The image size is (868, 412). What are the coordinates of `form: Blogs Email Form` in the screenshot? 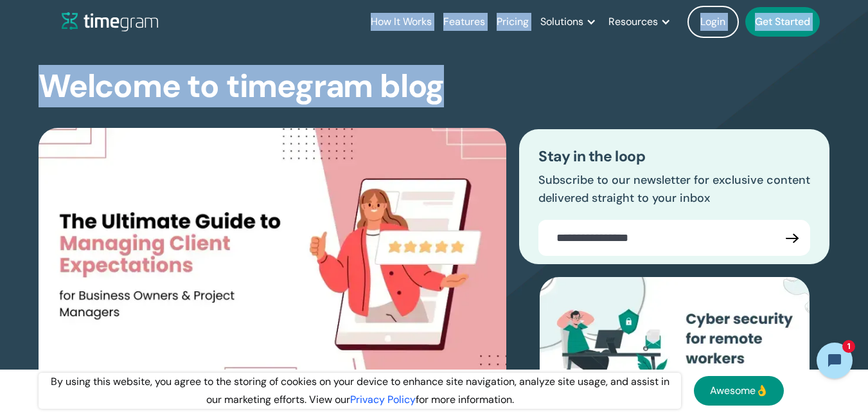 It's located at (674, 237).